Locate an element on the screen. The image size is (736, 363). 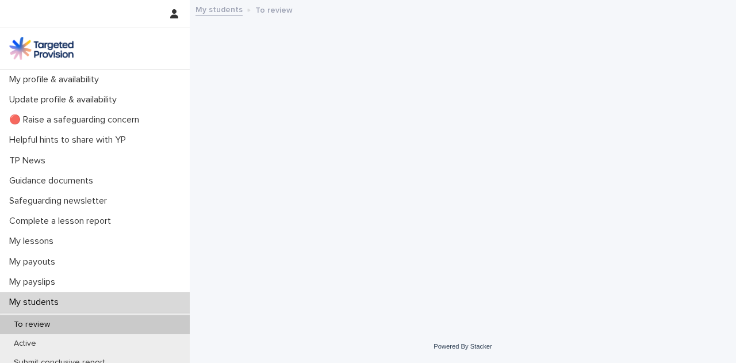
p: Safeguarding newsletter is located at coordinates (60, 201).